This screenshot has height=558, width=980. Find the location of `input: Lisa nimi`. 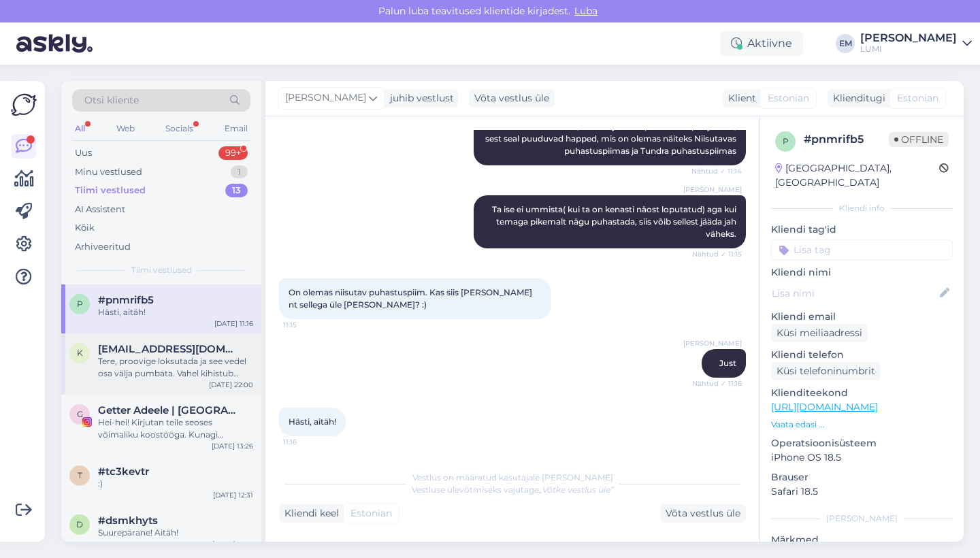

input: Lisa nimi is located at coordinates (854, 293).